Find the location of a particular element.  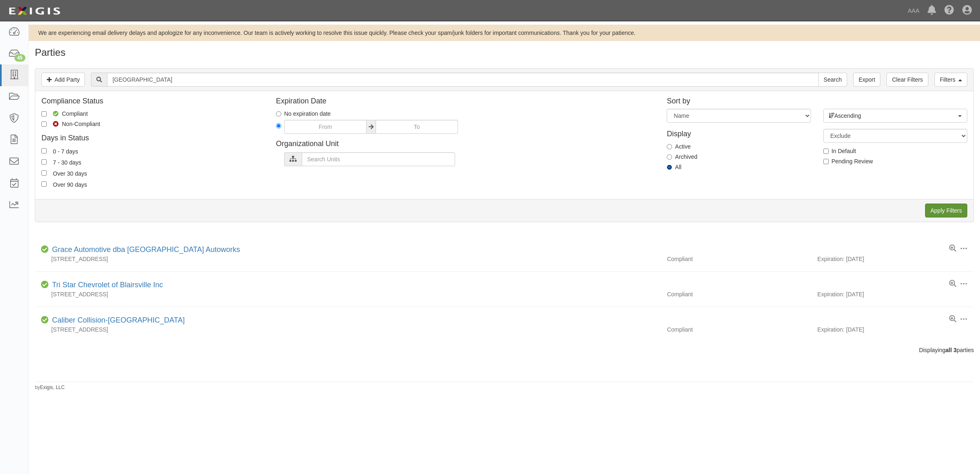

h4: Sort by is located at coordinates (817, 102).